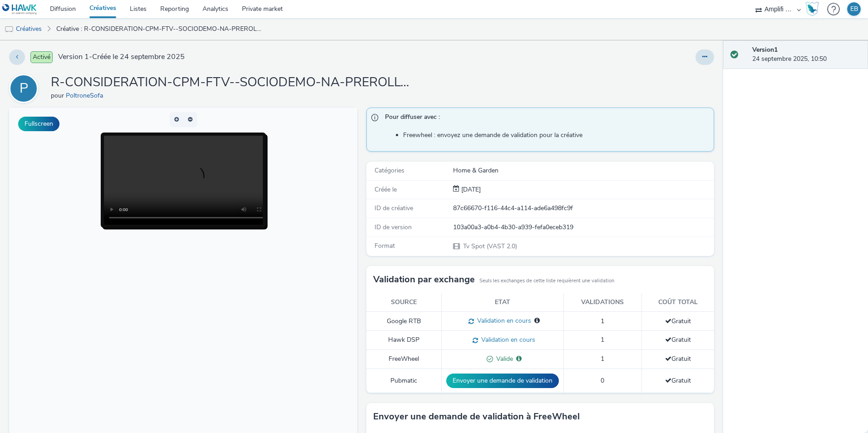  What do you see at coordinates (557, 135) in the screenshot?
I see `li: Freewheel : envoyez une demande de validation pour la créative` at bounding box center [557, 135].